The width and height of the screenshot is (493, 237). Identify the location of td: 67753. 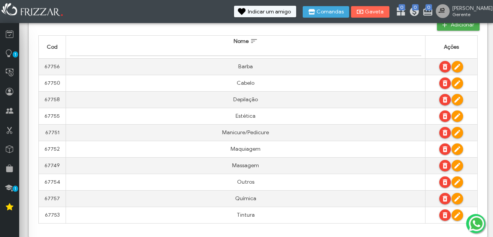
(52, 215).